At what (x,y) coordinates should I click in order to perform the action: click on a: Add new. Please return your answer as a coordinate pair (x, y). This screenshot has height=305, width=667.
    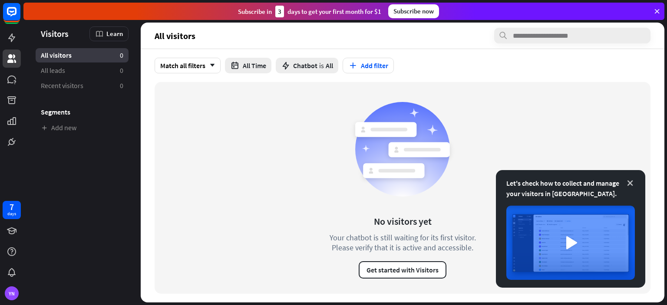
    Looking at the image, I should click on (82, 128).